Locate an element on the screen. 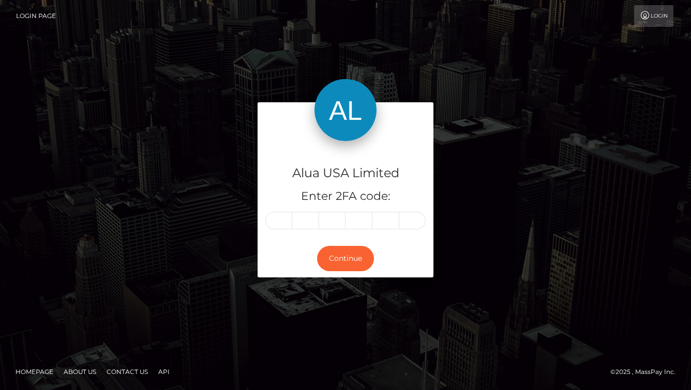  h4: Alua USA Limited is located at coordinates (345, 173).